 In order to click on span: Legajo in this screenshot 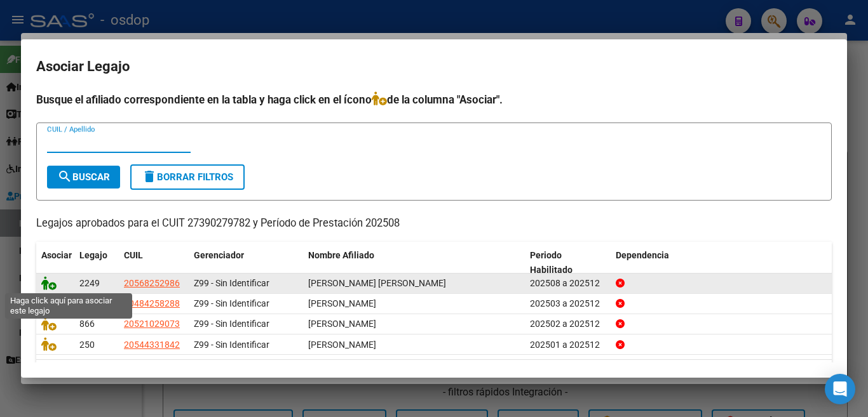, I will do `click(93, 255)`.